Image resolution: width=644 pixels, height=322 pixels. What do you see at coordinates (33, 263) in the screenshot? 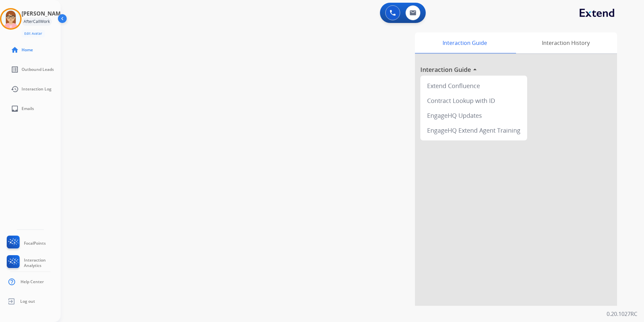
I see `a: Interaction Analytics` at bounding box center [33, 263].